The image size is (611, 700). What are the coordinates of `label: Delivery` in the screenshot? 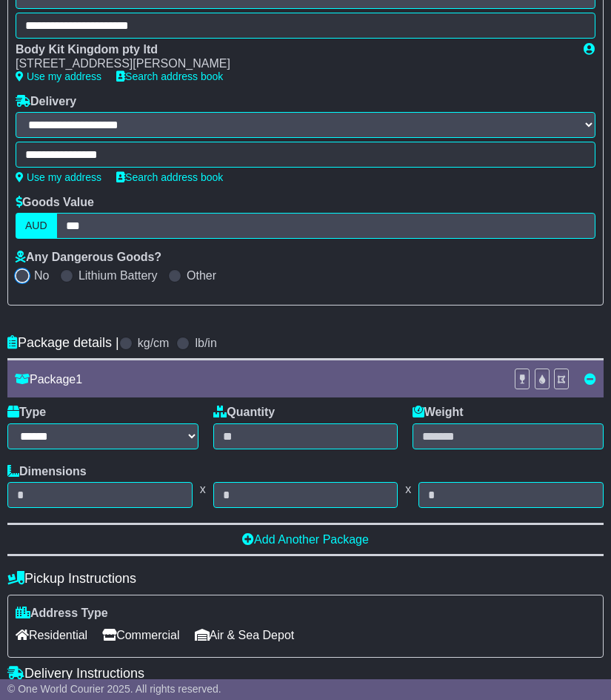 It's located at (46, 101).